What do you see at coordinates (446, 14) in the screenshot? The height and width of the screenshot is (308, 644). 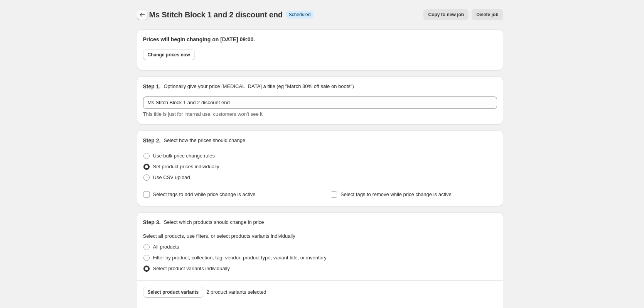 I see `span: Copy to new job` at bounding box center [446, 14].